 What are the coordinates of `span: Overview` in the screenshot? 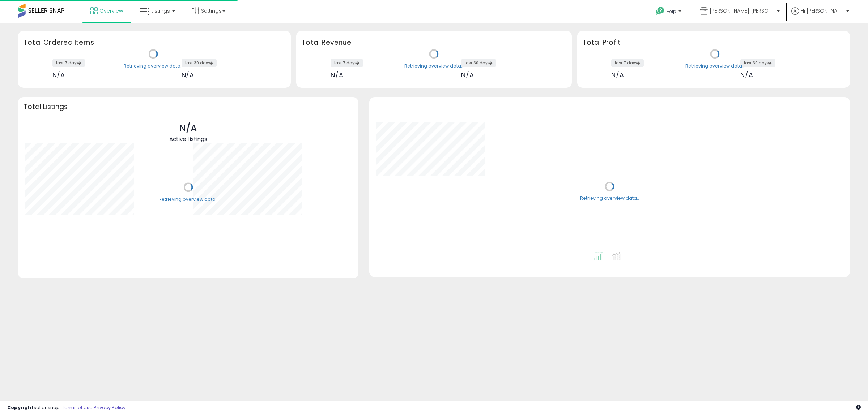 It's located at (111, 11).